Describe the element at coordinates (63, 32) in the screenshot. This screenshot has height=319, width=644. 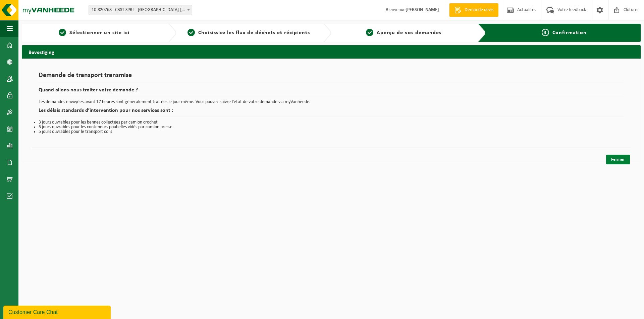
I see `span: 1` at that location.